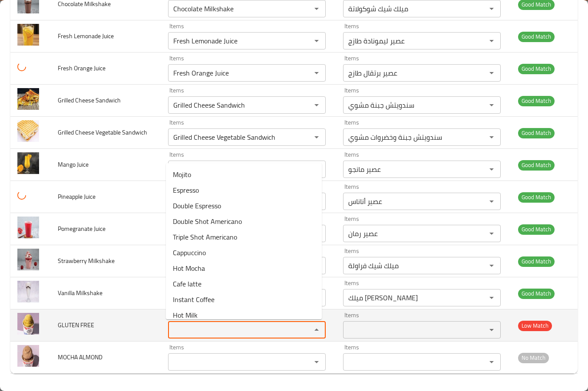  What do you see at coordinates (73, 165) in the screenshot?
I see `span: Mango Juice` at bounding box center [73, 165].